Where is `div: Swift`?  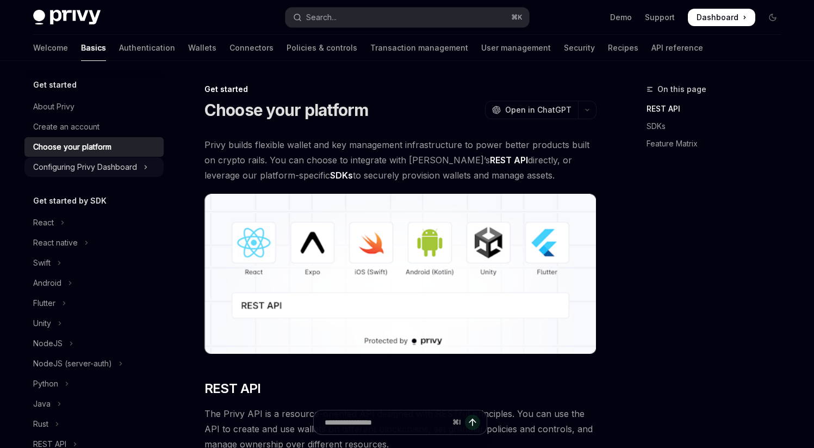
div: Swift is located at coordinates (42, 263).